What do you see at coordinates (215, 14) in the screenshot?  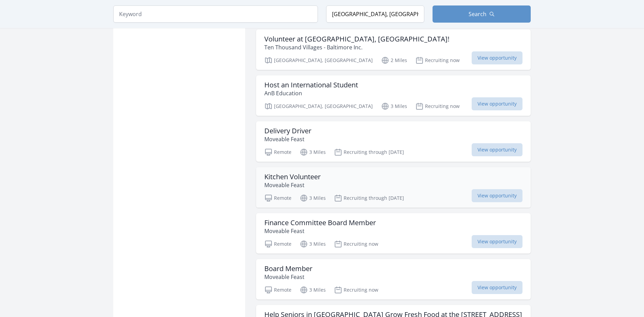 I see `input: Keyword` at bounding box center [215, 14].